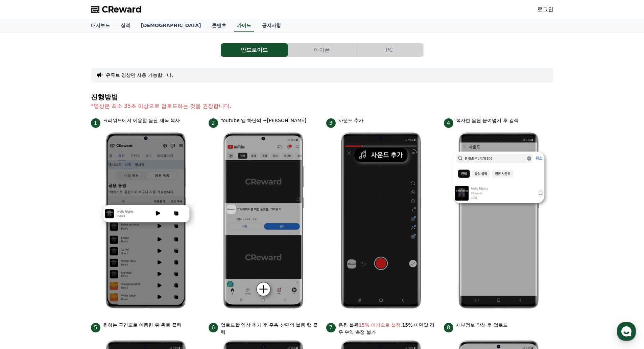 Image resolution: width=644 pixels, height=349 pixels. Describe the element at coordinates (146, 221) in the screenshot. I see `img: 1.png` at that location.